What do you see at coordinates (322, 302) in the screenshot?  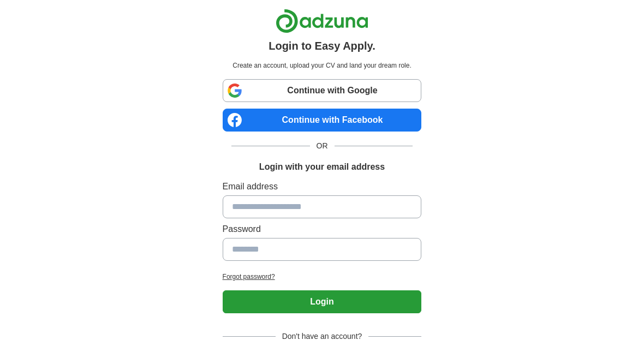 I see `button: Login` at bounding box center [322, 302].